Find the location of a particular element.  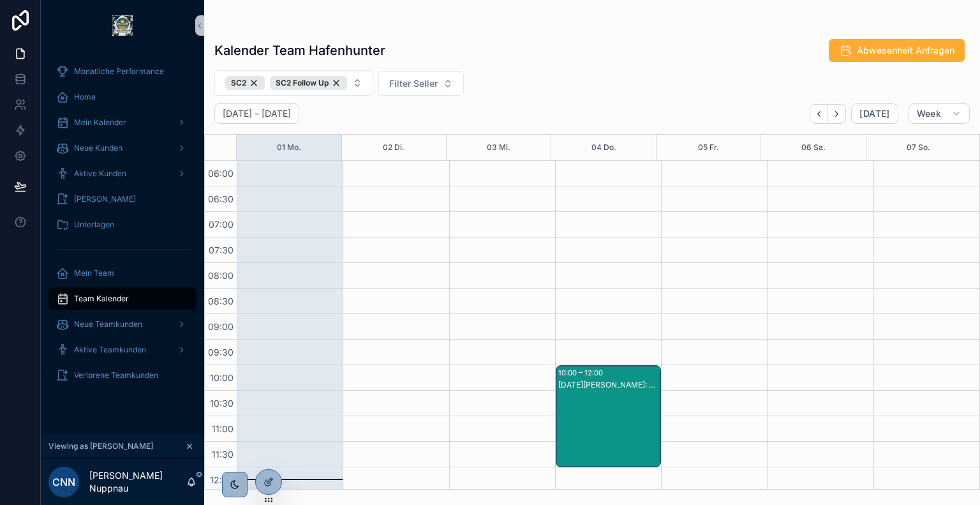

span: 08:00 is located at coordinates (221, 275).